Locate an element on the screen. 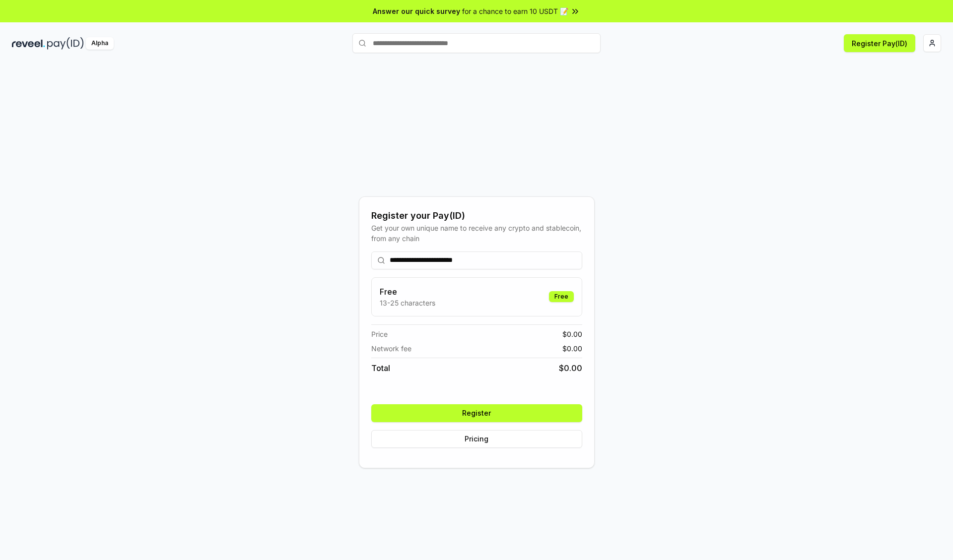 This screenshot has width=953, height=560. span: Price is located at coordinates (379, 334).